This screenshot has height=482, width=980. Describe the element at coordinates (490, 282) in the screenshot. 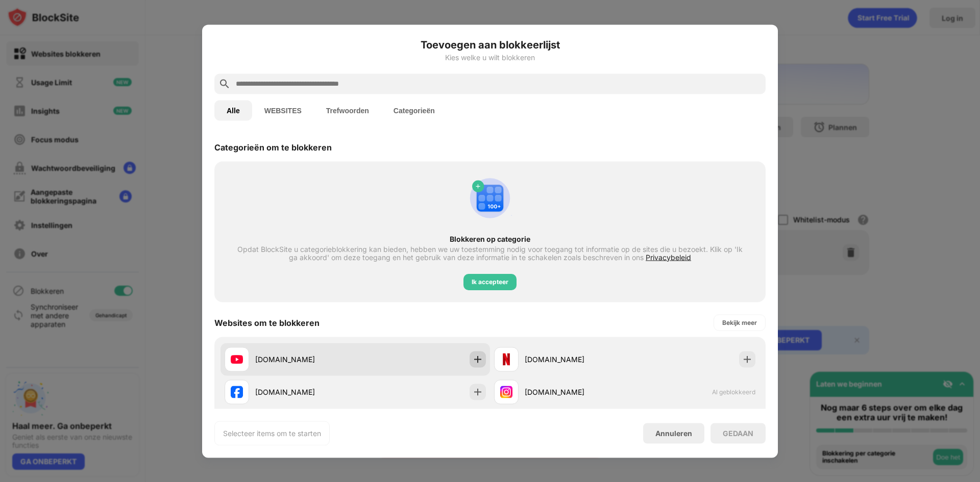

I see `div: Ik accepteer` at that location.